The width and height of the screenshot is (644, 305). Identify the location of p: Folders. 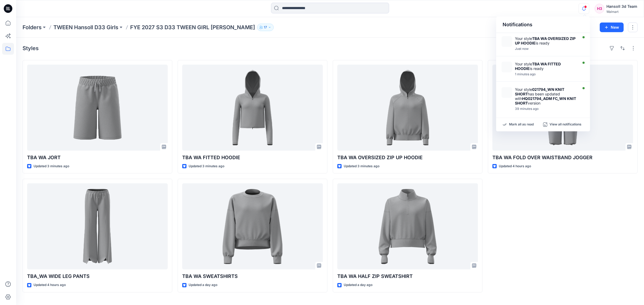
(32, 27).